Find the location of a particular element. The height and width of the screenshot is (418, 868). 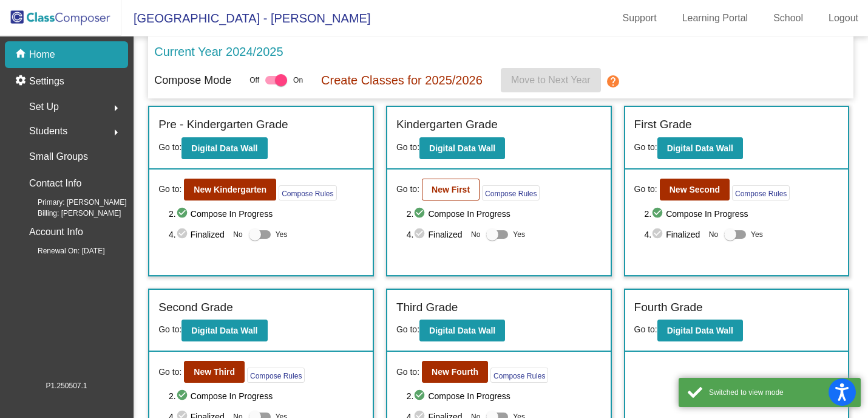

p: Home is located at coordinates (42, 55).